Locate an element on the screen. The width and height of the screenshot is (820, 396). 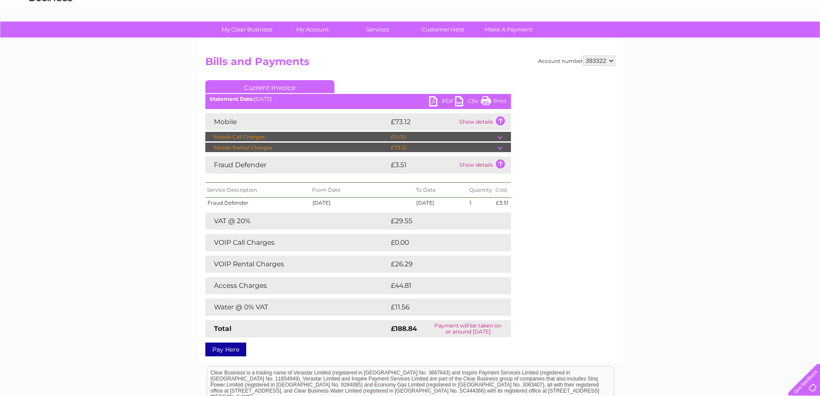
th: To Date is located at coordinates (441, 190).